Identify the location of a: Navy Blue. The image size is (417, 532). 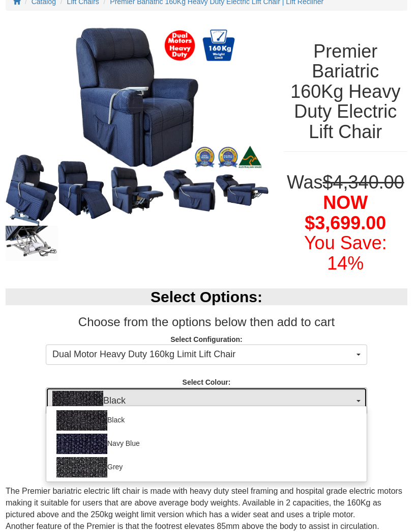
(207, 444).